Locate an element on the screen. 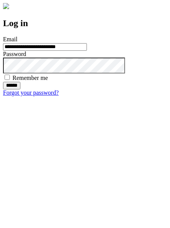  img: logo-4e3dc11c47720685a147b03b5a06dd966a58ff35d612b21f08c02c0306f2b779.png is located at coordinates (6, 6).